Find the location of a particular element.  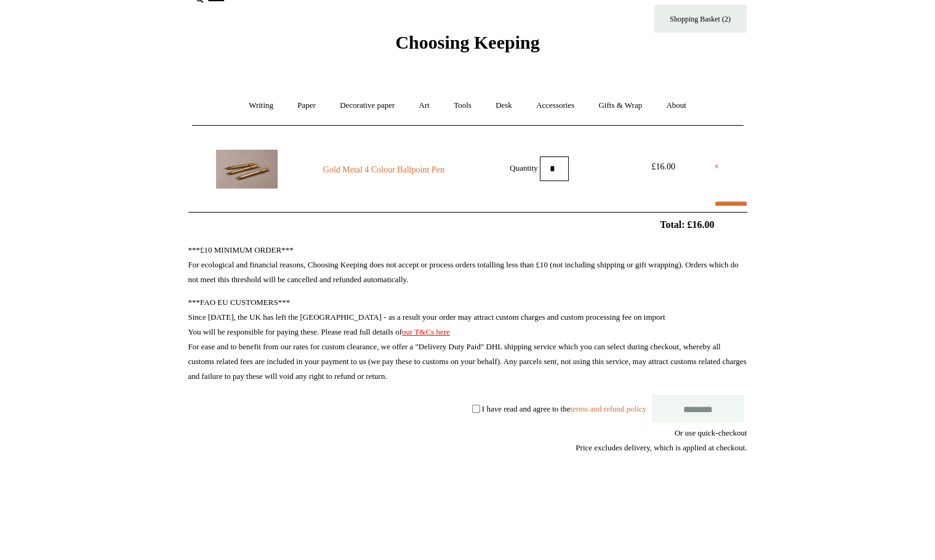

div: Or use quick-checkout is located at coordinates (468, 440).